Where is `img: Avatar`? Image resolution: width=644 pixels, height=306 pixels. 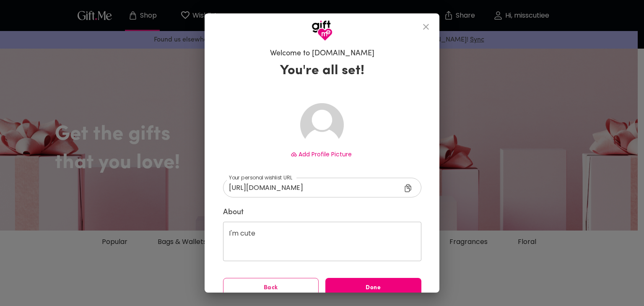 img: Avatar is located at coordinates (322, 125).